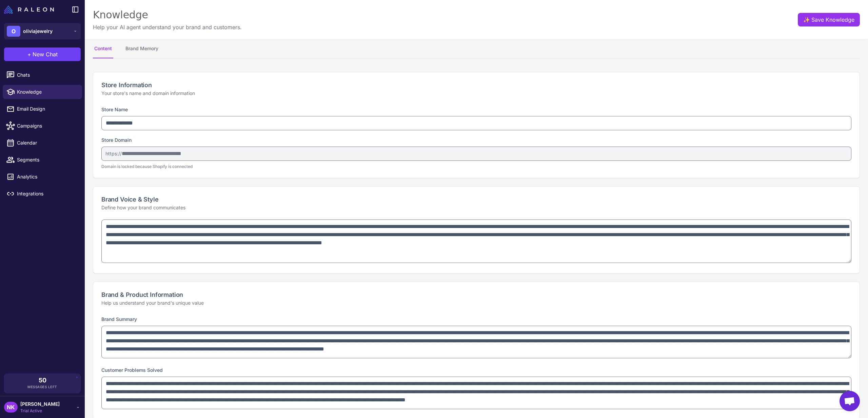 This screenshot has width=868, height=418. What do you see at coordinates (167, 27) in the screenshot?
I see `p: Help your AI agent understand your brand and customers.` at bounding box center [167, 27].